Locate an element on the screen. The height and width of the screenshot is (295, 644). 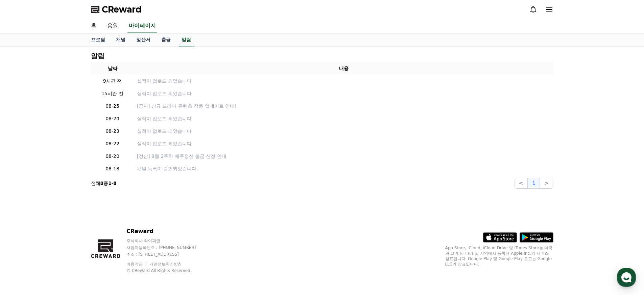
p: 전체 중 - is located at coordinates (104, 183).